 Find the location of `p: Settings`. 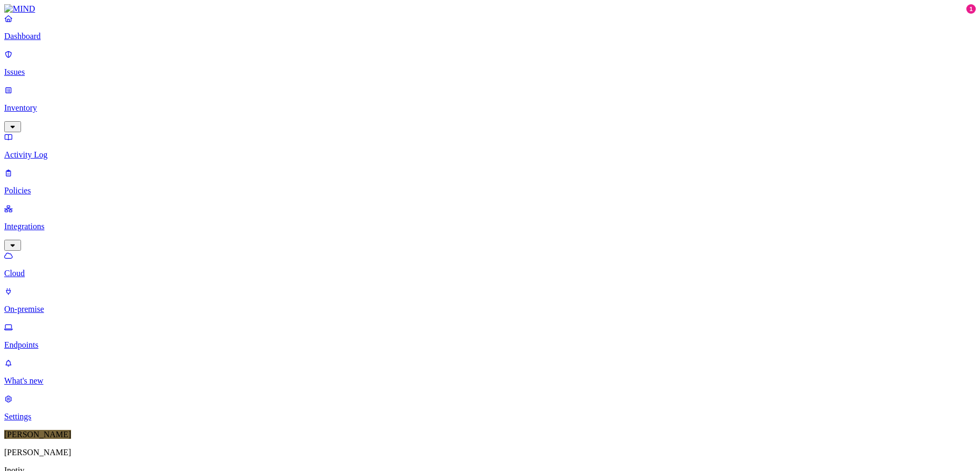

p: Settings is located at coordinates (490, 417).